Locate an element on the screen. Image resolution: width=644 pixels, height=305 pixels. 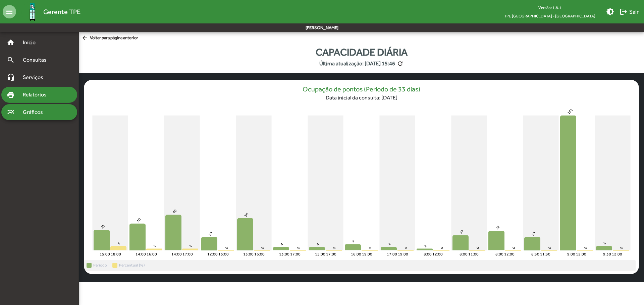
h5: Ocupação de pontos (Período de 33 dias) is located at coordinates (361, 89).